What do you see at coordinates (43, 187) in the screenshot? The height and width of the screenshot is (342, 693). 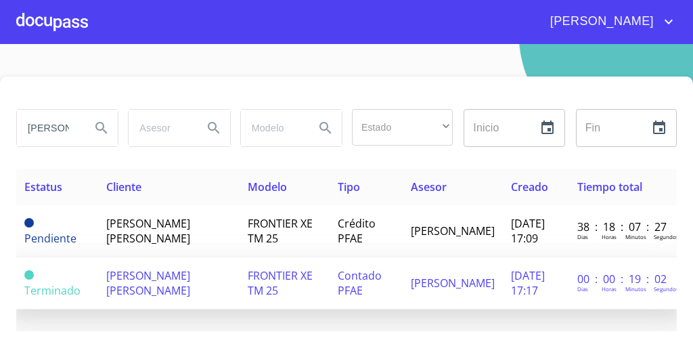 I see `span: Estatus` at bounding box center [43, 187].